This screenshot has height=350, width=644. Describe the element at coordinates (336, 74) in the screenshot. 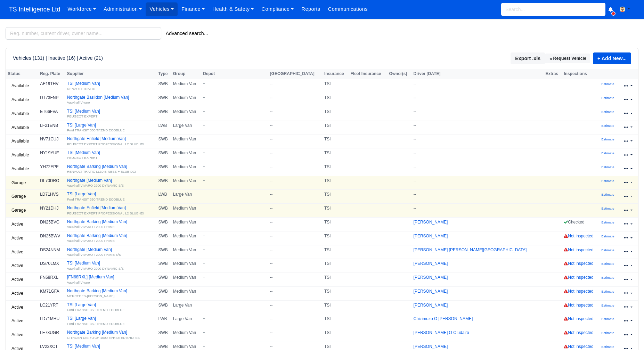

I see `th: Insurance` at that location.